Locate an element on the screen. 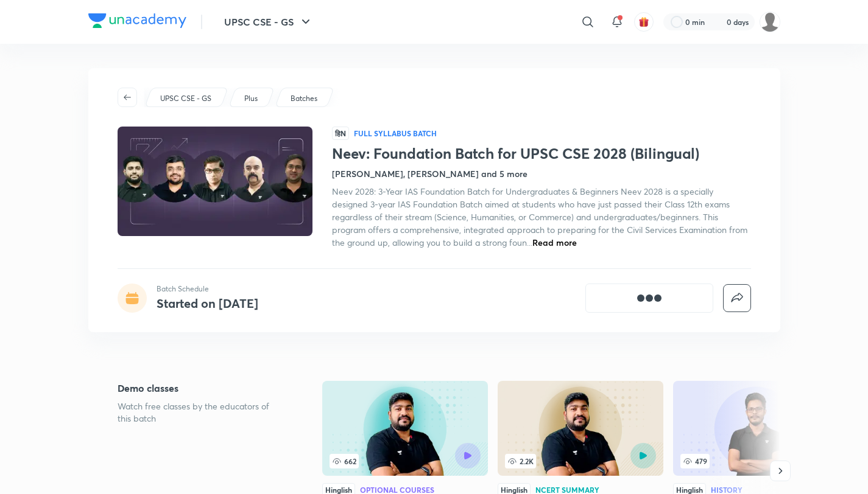 This screenshot has height=494, width=868. img: streak is located at coordinates (718, 22).